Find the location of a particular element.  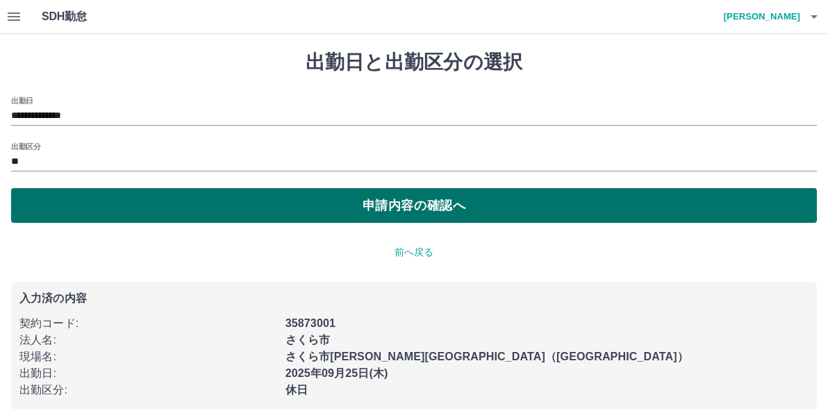

b: 休日 is located at coordinates (297, 390).